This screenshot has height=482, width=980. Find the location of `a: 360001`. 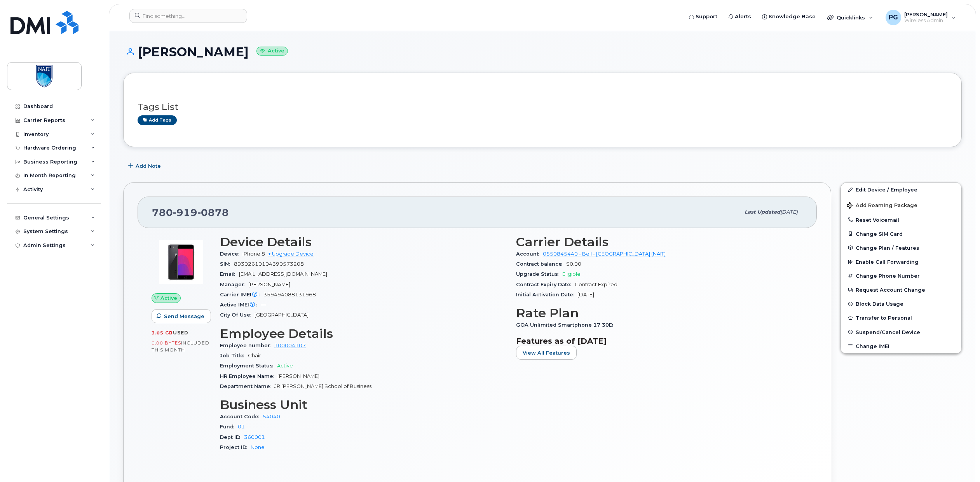

a: 360001 is located at coordinates (255, 437).